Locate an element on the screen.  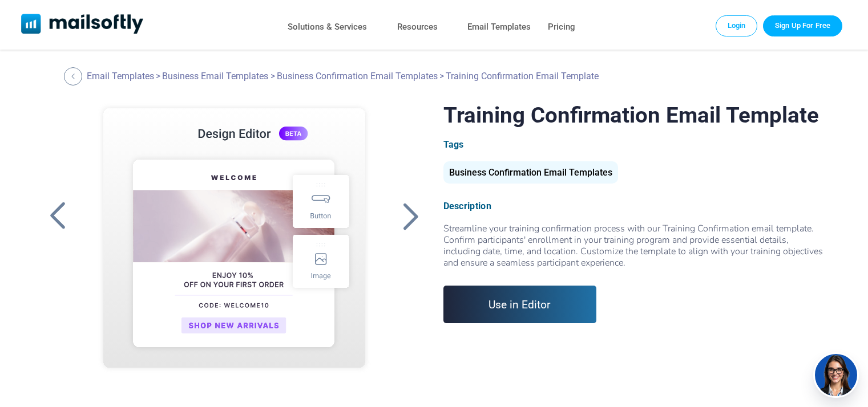
a: Resources is located at coordinates (417, 27).